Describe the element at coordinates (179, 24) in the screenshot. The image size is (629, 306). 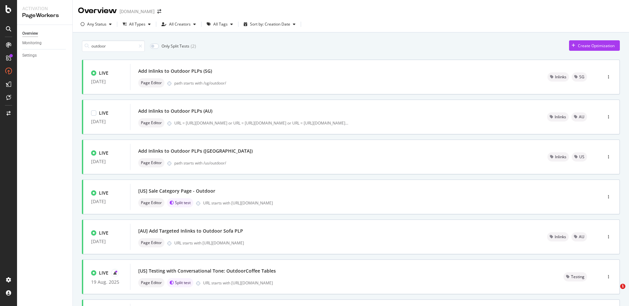
I see `button: All Creators` at that location.